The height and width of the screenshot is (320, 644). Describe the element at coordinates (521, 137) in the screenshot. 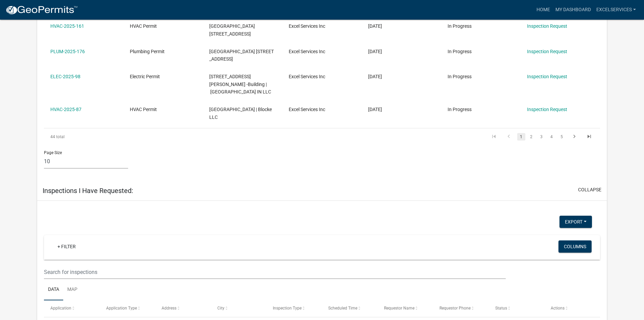

I see `a: 1` at that location.